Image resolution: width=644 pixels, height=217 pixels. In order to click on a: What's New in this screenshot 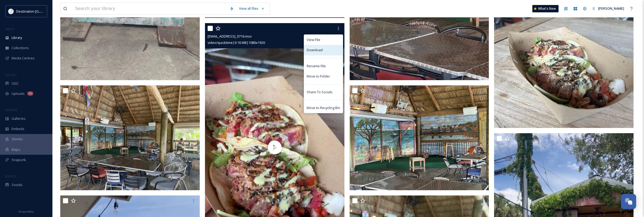, I will do `click(546, 9)`.